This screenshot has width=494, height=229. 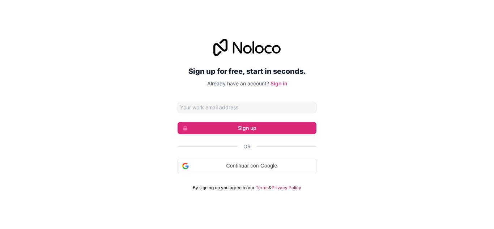 I want to click on a: Sign in, so click(x=279, y=83).